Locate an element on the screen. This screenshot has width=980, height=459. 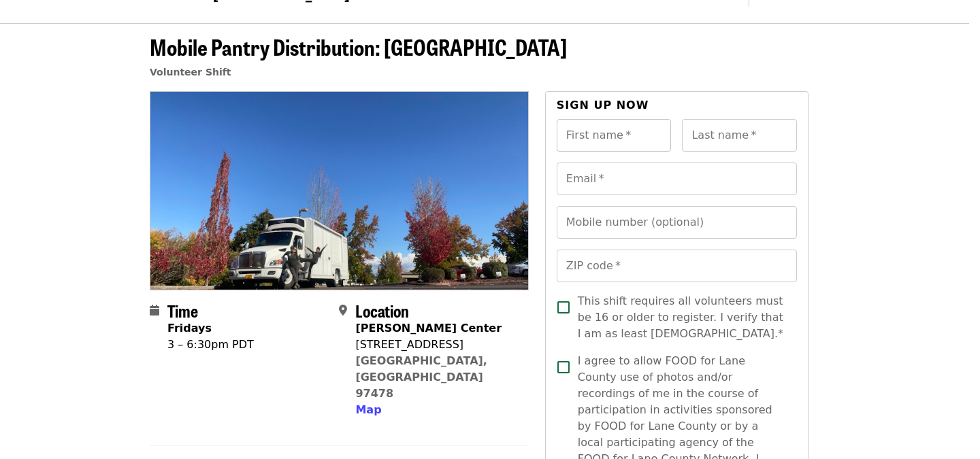
a: Volunteer Shift is located at coordinates (191, 72).